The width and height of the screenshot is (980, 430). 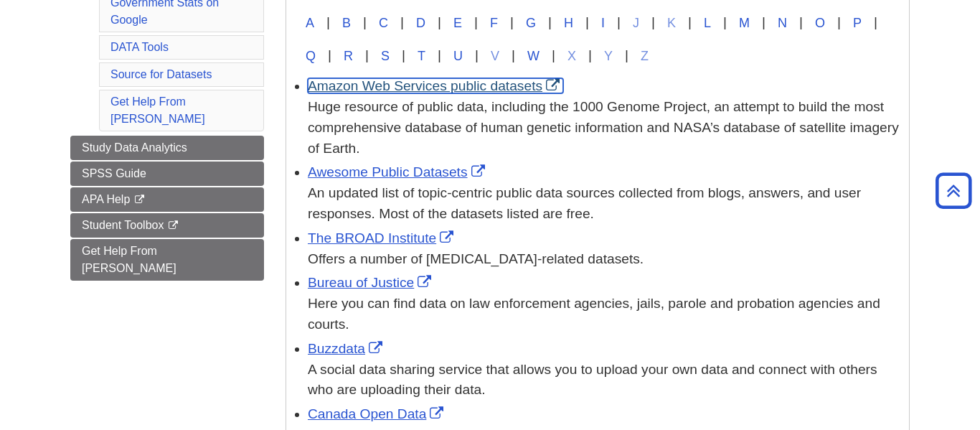 What do you see at coordinates (420, 23) in the screenshot?
I see `button: D` at bounding box center [420, 23].